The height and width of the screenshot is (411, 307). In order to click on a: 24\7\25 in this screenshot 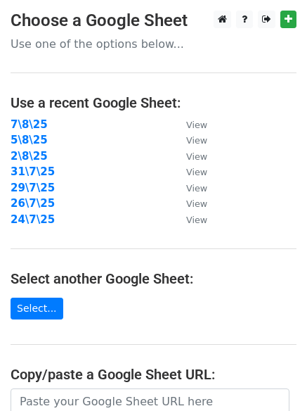, I will do `click(32, 219)`.